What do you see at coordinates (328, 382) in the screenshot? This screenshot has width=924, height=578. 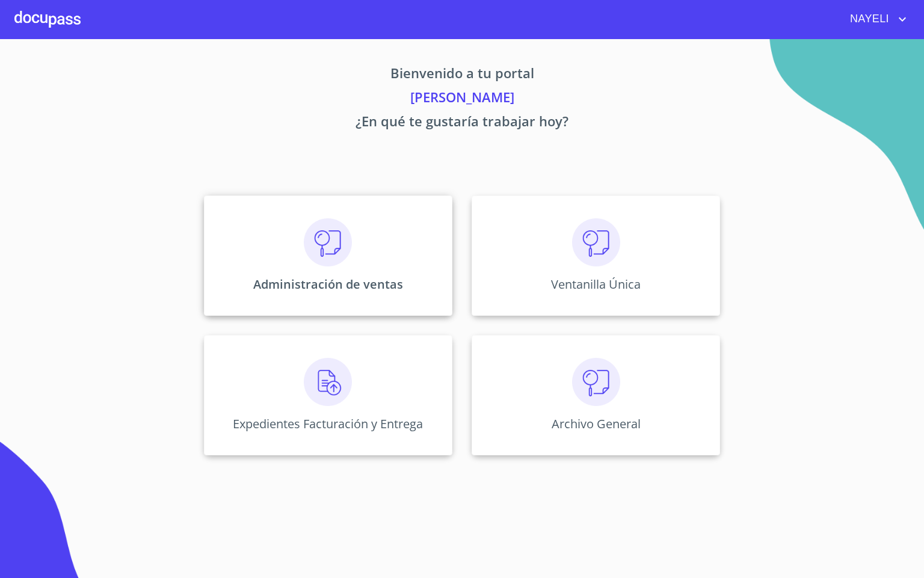 I see `img: carga.png` at bounding box center [328, 382].